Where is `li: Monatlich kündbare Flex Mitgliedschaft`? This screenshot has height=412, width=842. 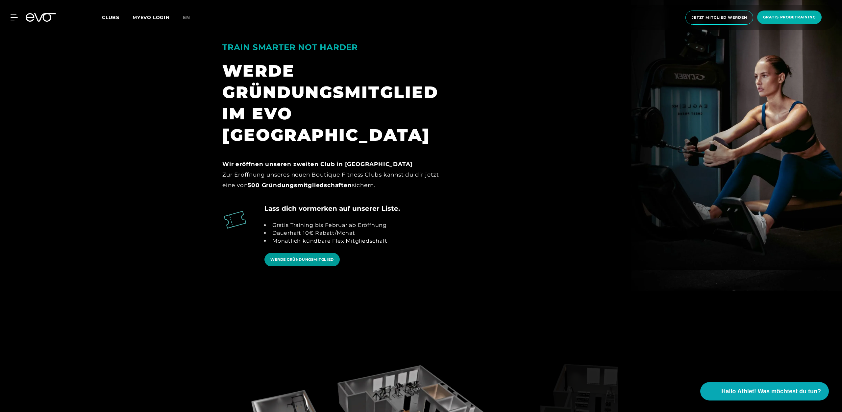
li: Monatlich kündbare Flex Mitgliedschaft is located at coordinates (328, 241).